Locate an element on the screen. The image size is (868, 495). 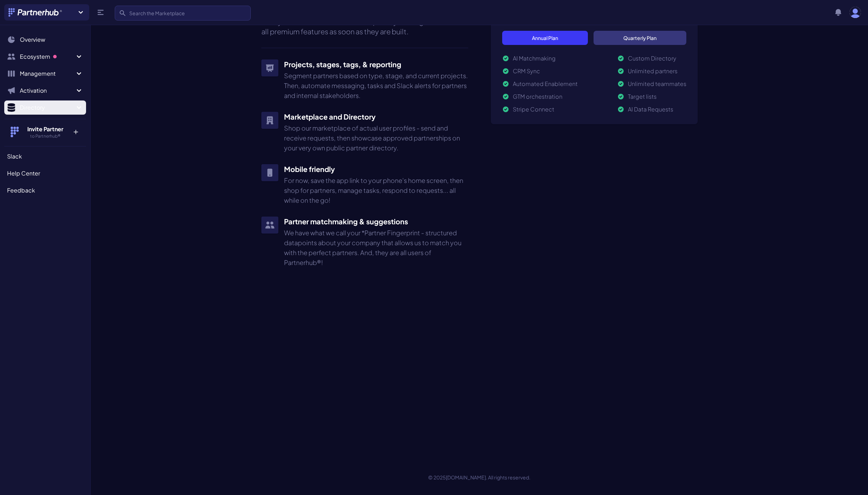
button: Activation is located at coordinates (45, 91).